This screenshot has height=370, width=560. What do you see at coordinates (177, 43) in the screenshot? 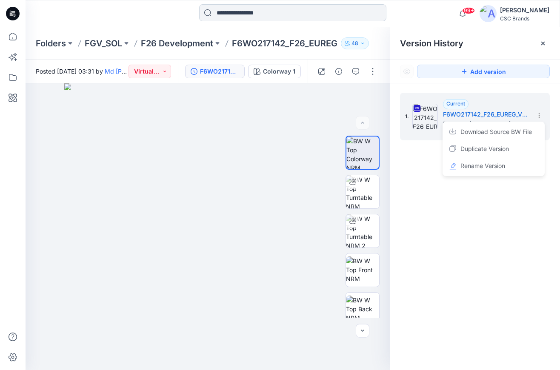
I see `a: F26 Development` at bounding box center [177, 43].